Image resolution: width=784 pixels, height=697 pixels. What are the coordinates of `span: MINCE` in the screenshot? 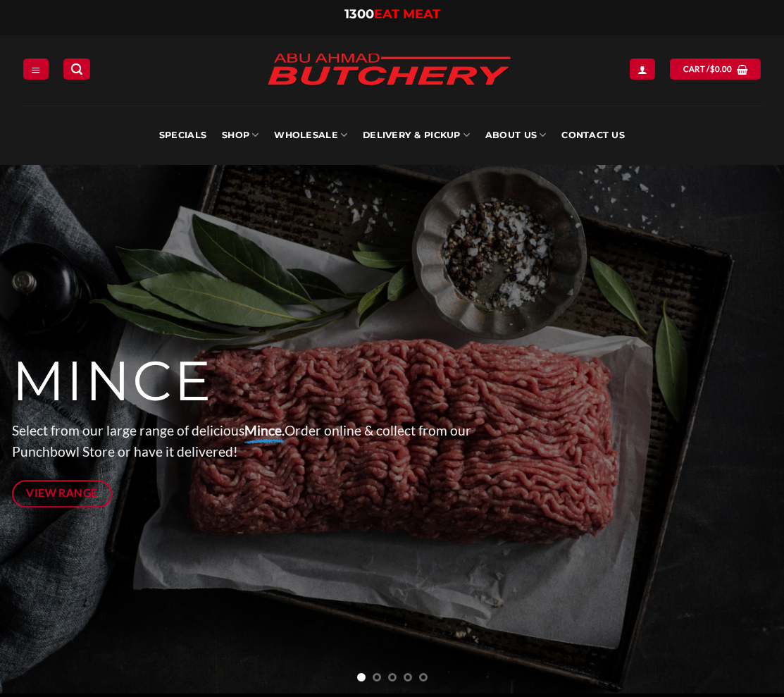 It's located at (112, 381).